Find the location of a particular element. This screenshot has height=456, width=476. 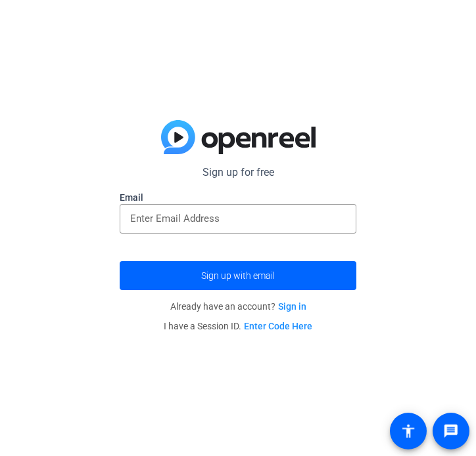

mat-icon: message is located at coordinates (450, 431).